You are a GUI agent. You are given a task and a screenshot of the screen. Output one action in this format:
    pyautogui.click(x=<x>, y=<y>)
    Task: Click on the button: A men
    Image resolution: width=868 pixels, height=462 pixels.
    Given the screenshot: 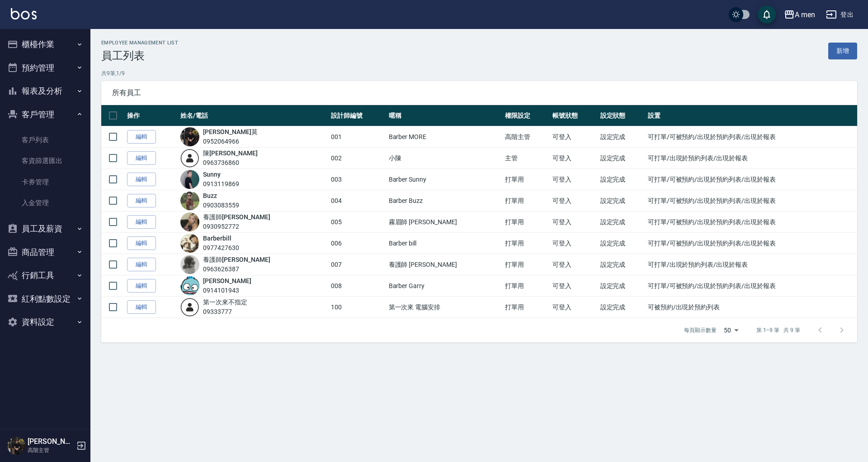 What is the action you would take?
    pyautogui.click(x=800, y=15)
    